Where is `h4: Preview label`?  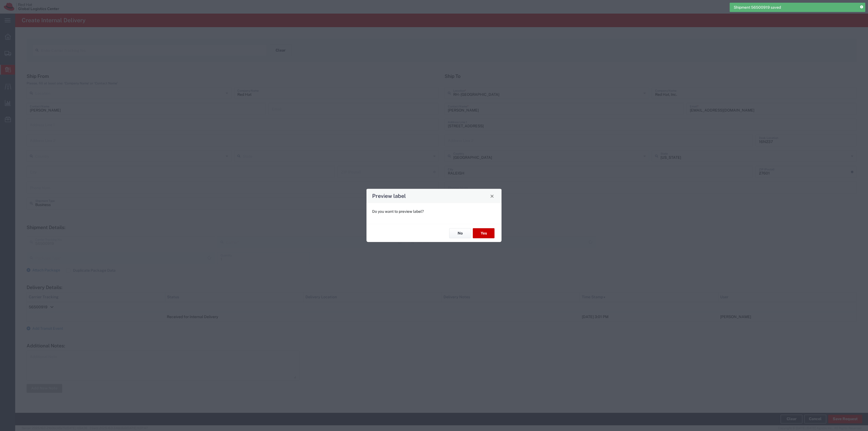
h4: Preview label is located at coordinates (389, 196).